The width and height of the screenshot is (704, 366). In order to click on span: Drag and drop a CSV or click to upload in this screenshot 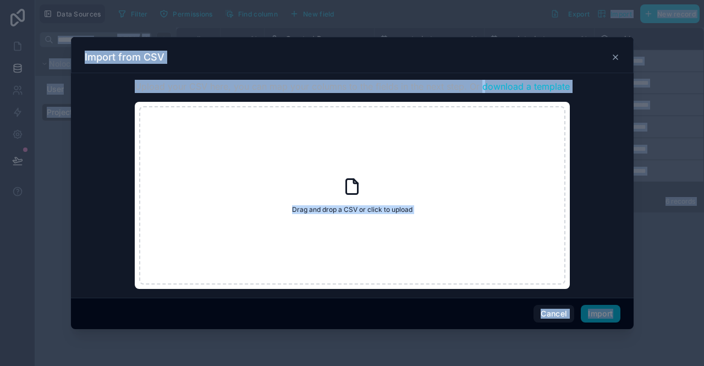, I will do `click(352, 210)`.